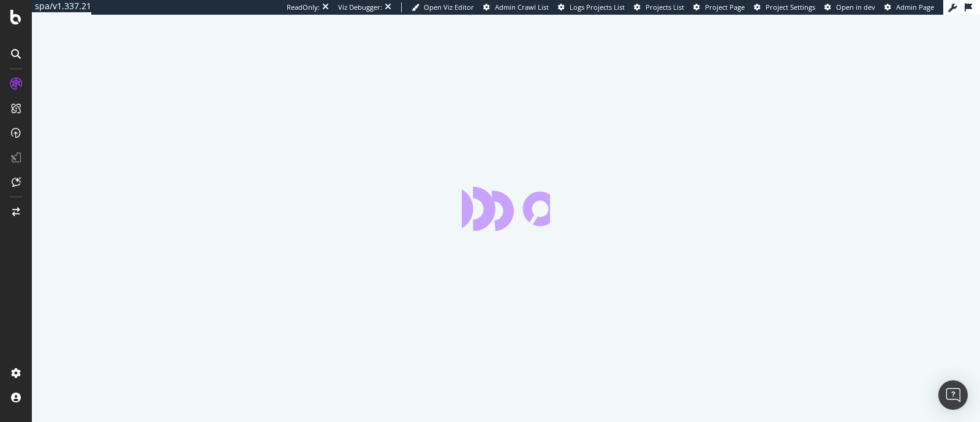 The width and height of the screenshot is (980, 422). What do you see at coordinates (856, 7) in the screenshot?
I see `span: Open in dev` at bounding box center [856, 7].